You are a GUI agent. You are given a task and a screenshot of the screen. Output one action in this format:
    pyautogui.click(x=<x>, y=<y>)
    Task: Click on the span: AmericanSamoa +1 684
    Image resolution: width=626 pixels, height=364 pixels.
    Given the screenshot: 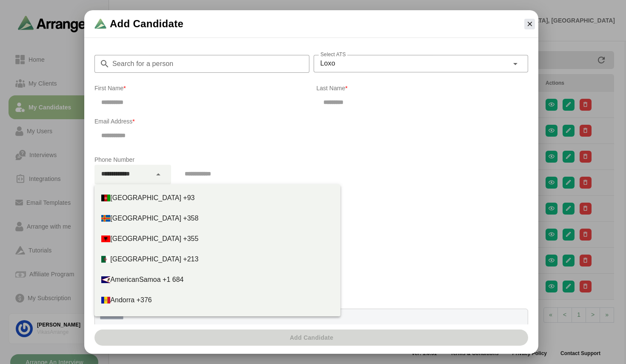 What is the action you would take?
    pyautogui.click(x=147, y=279)
    